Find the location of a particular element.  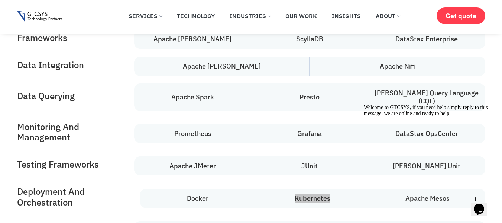

div: Welcome to GTCSYS, if you need help simply reply to this message, we are online and ready to help. is located at coordinates (70, 9).